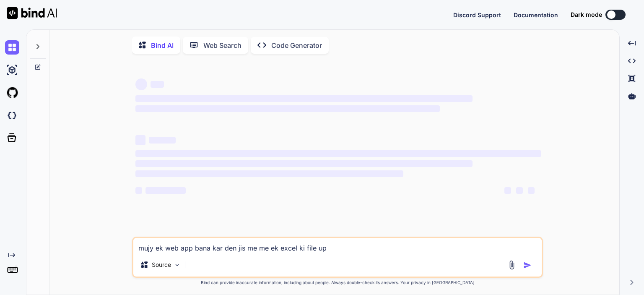  I want to click on span: Documentation, so click(536, 15).